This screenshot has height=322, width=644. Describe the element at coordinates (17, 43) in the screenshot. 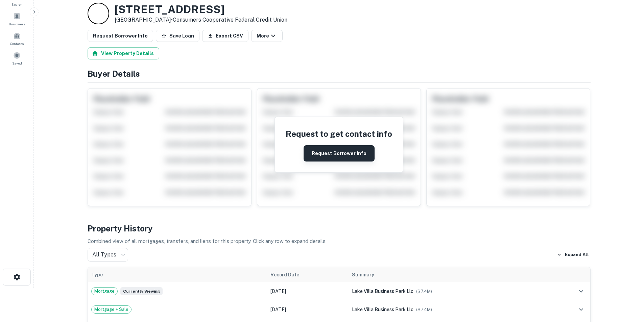

I see `span: Contacts` at that location.